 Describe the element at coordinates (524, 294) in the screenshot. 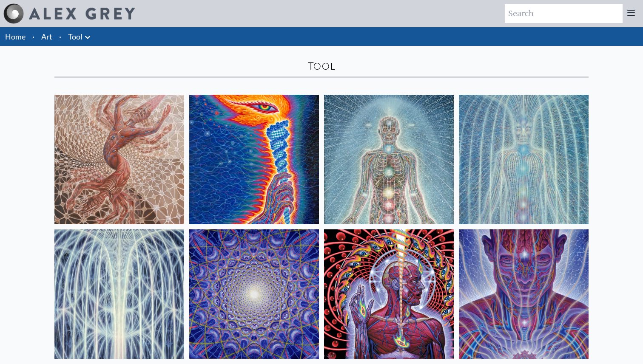

I see `img: Mystic Eye, 2018, Alex Grey` at that location.